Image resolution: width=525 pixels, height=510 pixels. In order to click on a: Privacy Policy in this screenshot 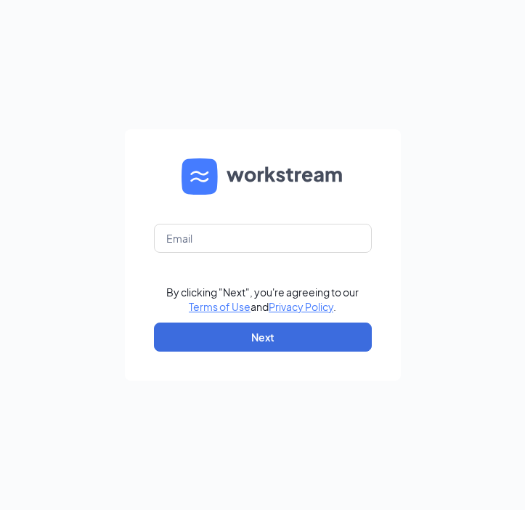, I will do `click(301, 307)`.